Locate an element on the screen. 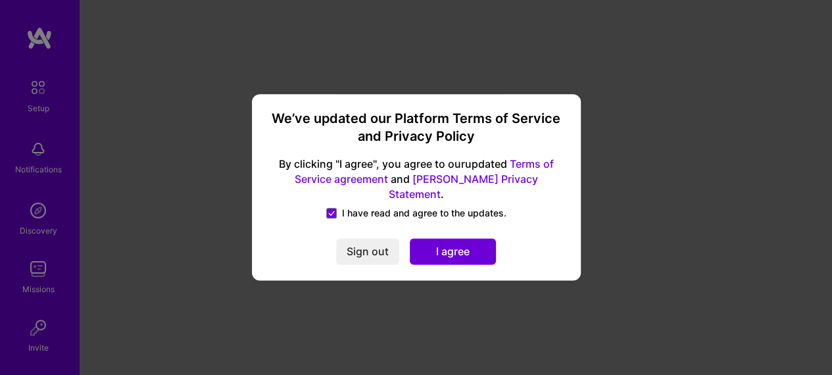  span: I have read and agree to the updates. is located at coordinates (424, 214).